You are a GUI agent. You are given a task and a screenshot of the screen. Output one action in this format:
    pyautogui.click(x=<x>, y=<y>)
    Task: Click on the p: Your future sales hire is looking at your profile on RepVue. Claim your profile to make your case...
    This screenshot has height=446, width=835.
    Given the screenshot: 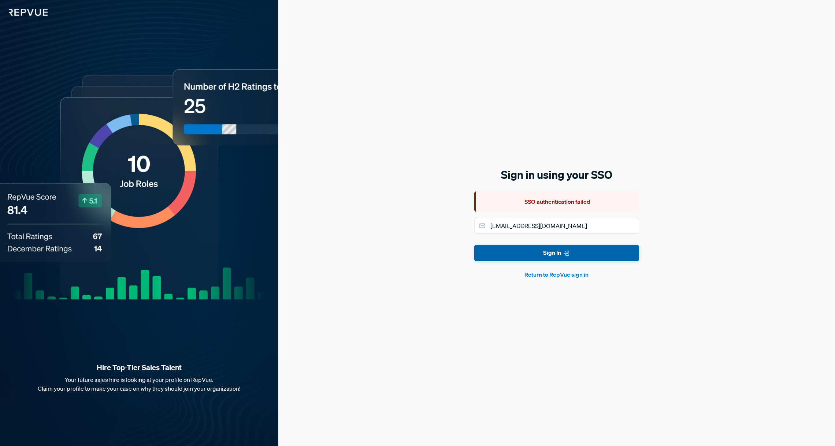 What is the action you would take?
    pyautogui.click(x=139, y=384)
    